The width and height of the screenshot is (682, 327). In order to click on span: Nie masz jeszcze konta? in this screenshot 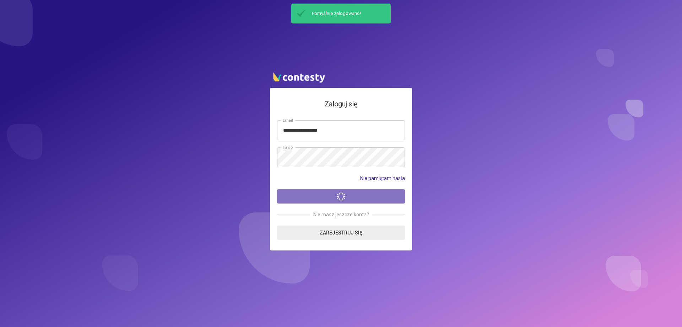, I will do `click(341, 214)`.